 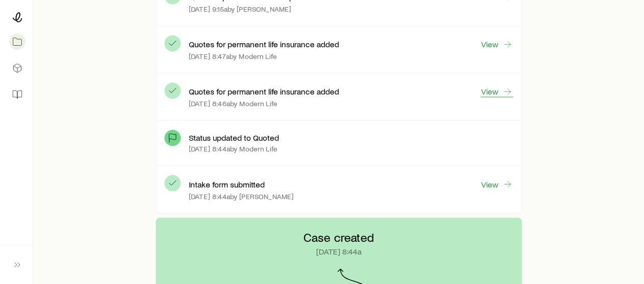 I want to click on p: Status updated to Quoted, so click(x=234, y=138).